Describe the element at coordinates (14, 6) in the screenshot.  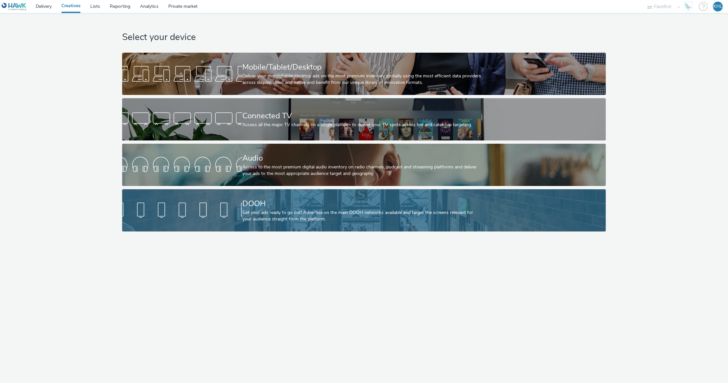
I see `img: undefined Logo` at that location.